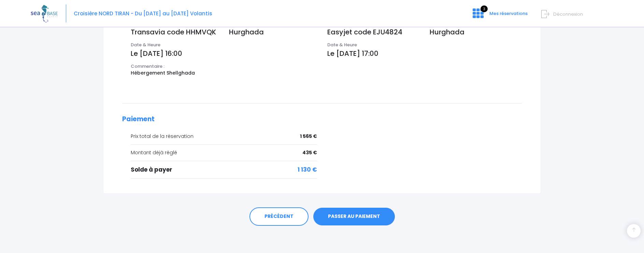 This screenshot has height=253, width=644. What do you see at coordinates (508, 14) in the screenshot?
I see `span: Mes réservations` at bounding box center [508, 14].